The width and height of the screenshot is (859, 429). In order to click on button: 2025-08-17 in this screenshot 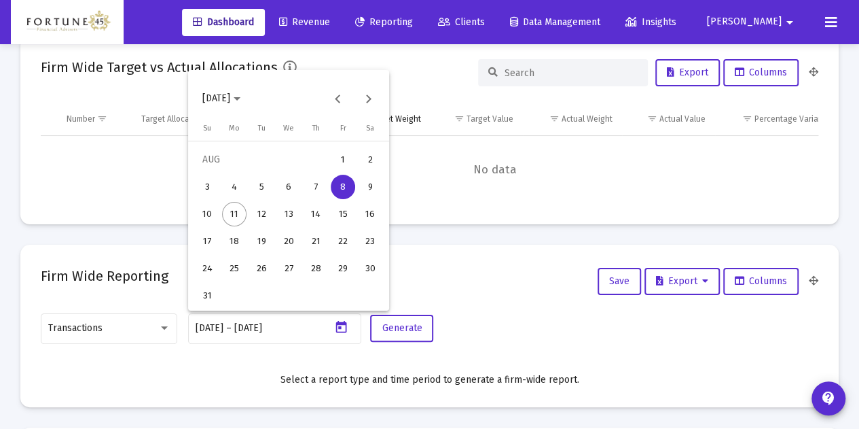, I will do `click(207, 241)`.